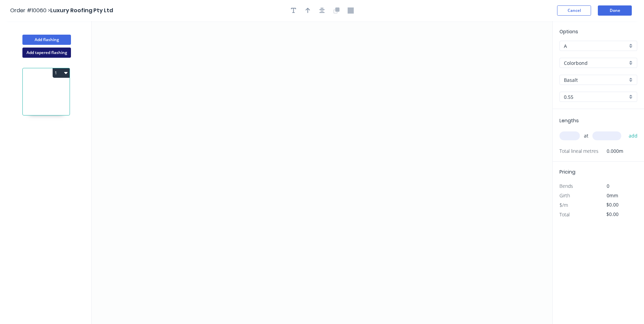 Image resolution: width=644 pixels, height=324 pixels. What do you see at coordinates (568, 172) in the screenshot?
I see `span: Pricing` at bounding box center [568, 172].